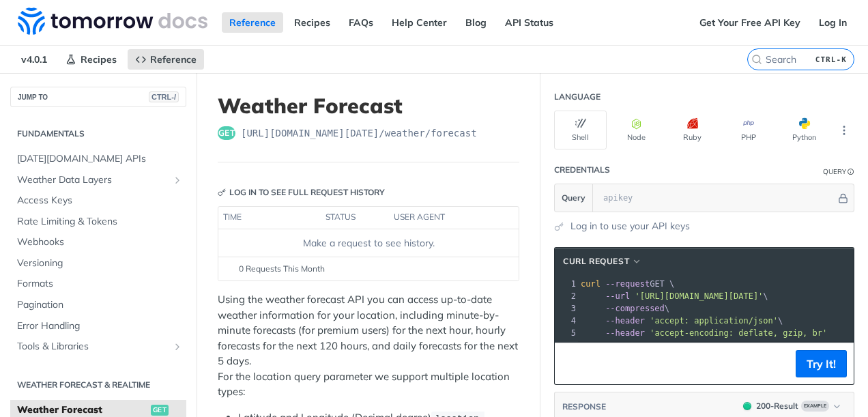 This screenshot has width=868, height=417. I want to click on th: user agent, so click(440, 218).